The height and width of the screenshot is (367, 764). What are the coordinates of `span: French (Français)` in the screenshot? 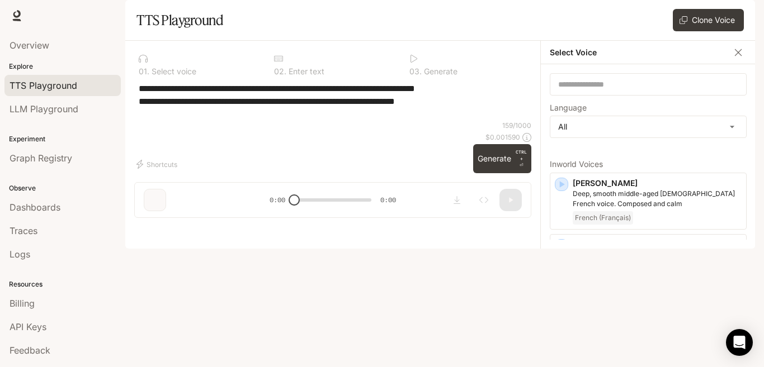 It's located at (603, 218).